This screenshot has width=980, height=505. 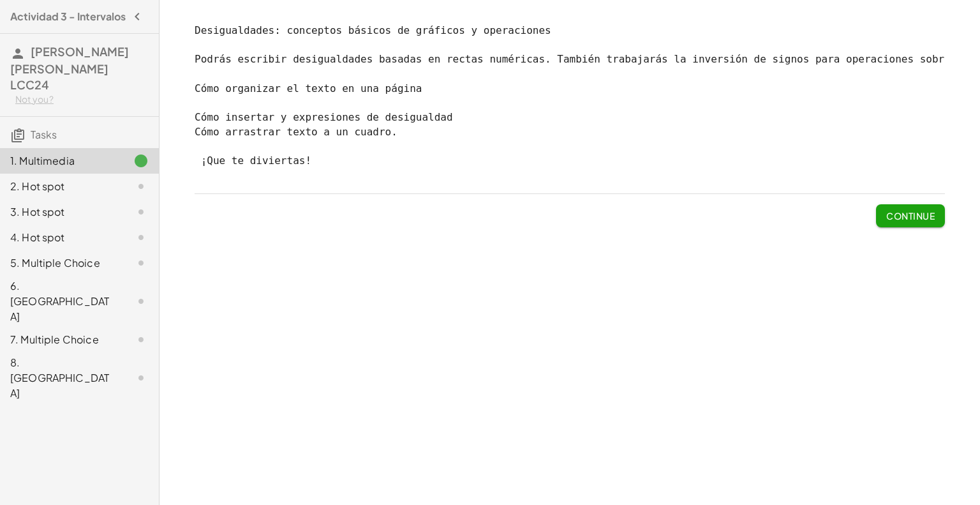 I want to click on div: 5. Multiple Choice, so click(x=61, y=263).